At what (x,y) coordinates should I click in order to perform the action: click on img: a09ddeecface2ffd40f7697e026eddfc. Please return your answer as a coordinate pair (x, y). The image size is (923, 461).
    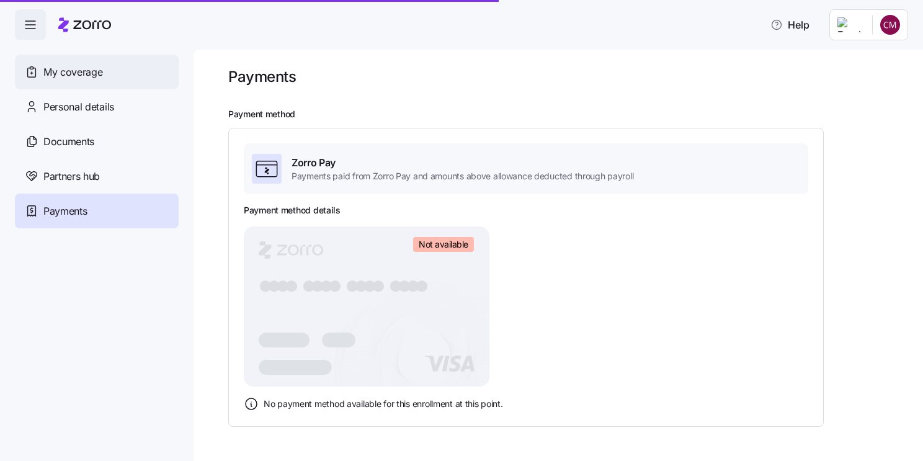
    Looking at the image, I should click on (890, 25).